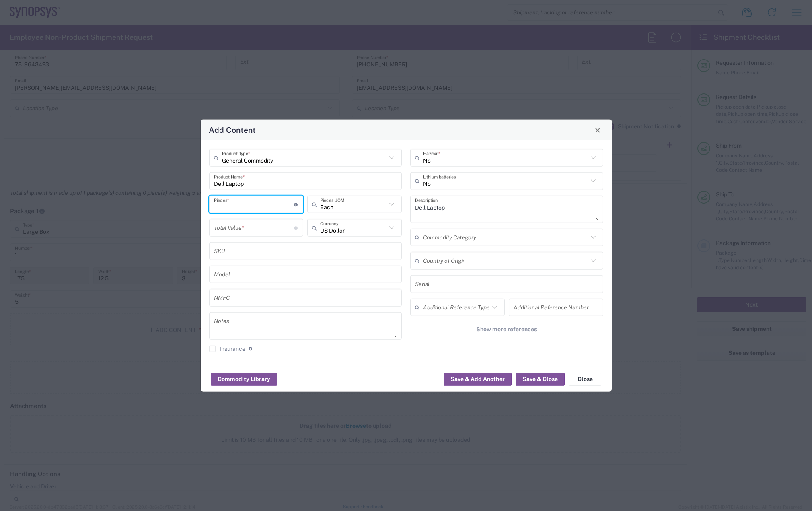  I want to click on span: Show more references, so click(507, 329).